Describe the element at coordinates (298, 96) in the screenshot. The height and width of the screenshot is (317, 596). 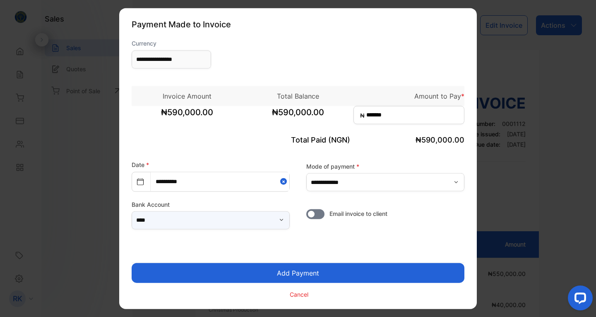
I see `p: Total Balance` at that location.